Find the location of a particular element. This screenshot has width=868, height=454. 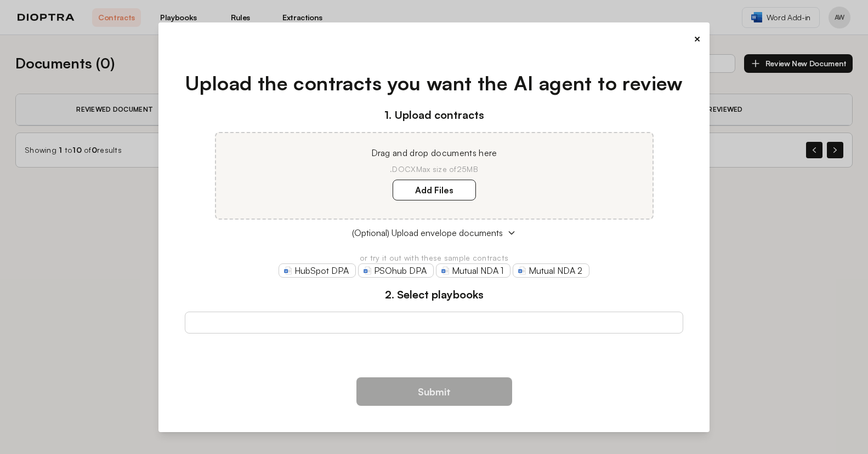

span: (Optional) Upload envelope documents is located at coordinates (427, 233).